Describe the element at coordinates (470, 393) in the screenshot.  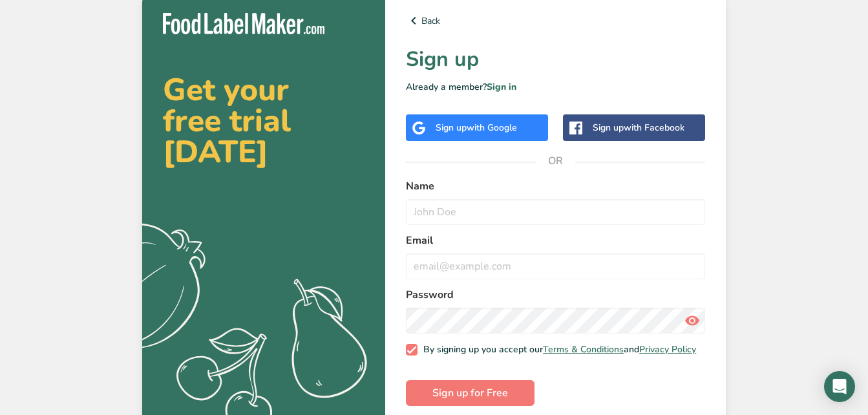
I see `span: Sign up for Free` at that location.